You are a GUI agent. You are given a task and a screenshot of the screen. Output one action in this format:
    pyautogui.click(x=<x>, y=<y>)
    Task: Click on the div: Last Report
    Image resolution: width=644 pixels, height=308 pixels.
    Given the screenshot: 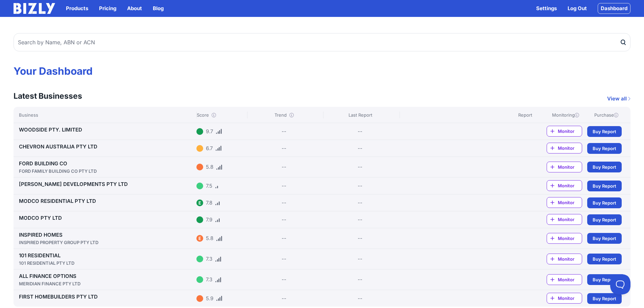 What is the action you would take?
    pyautogui.click(x=360, y=115)
    